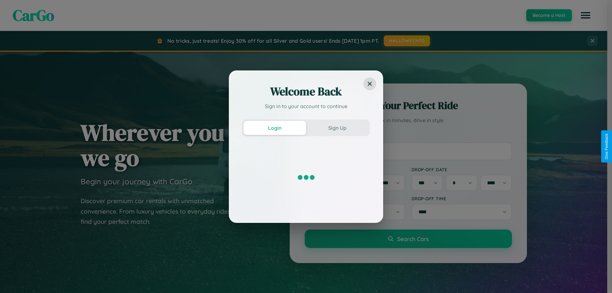  Describe the element at coordinates (275, 128) in the screenshot. I see `button: Login` at that location.